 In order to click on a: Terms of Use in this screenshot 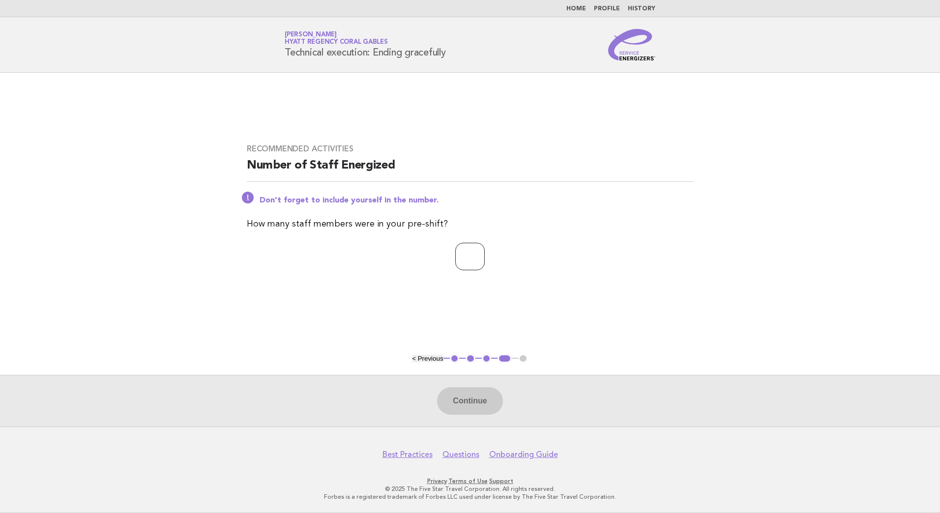, I will do `click(468, 481)`.